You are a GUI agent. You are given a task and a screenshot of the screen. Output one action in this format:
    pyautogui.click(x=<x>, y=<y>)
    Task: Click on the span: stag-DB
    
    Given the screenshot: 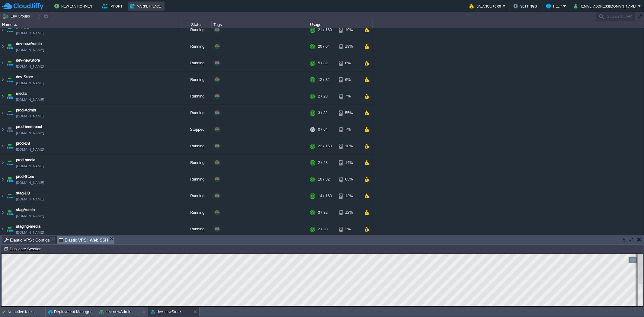 What is the action you would take?
    pyautogui.click(x=23, y=193)
    